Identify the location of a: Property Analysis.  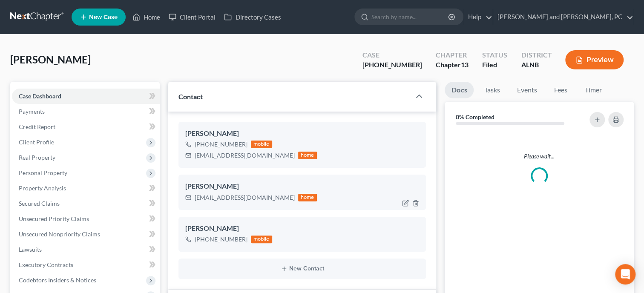
(86, 188).